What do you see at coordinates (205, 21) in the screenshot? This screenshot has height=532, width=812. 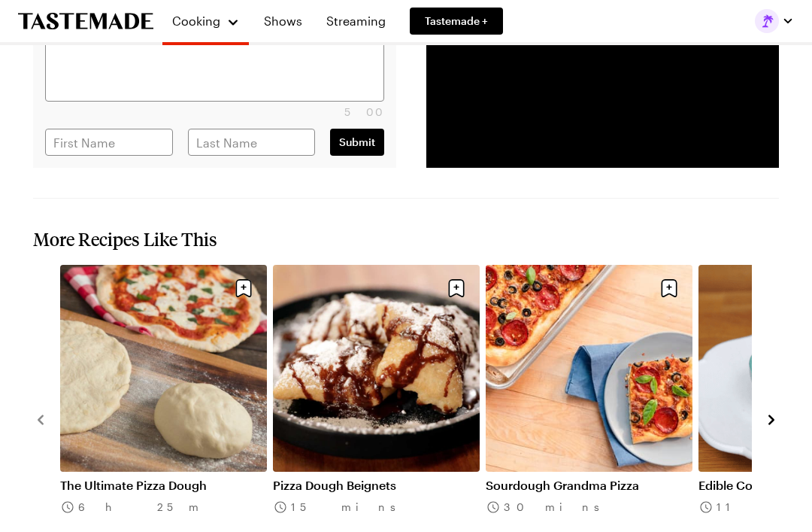 I see `button: Cooking` at bounding box center [205, 21].